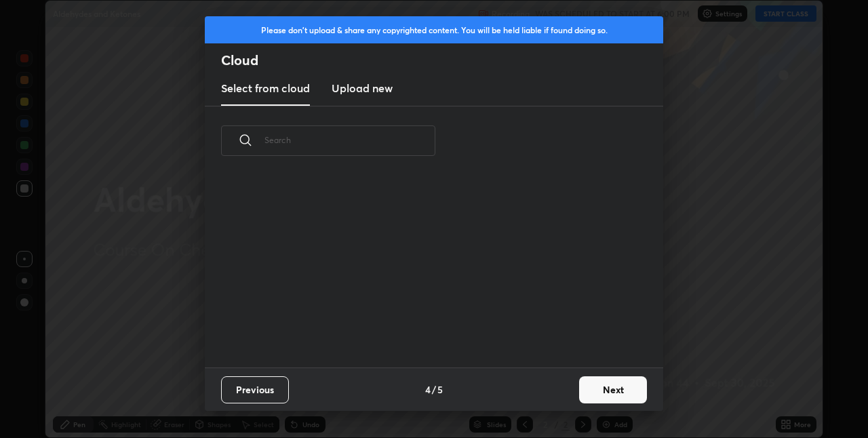 The height and width of the screenshot is (438, 868). I want to click on button: Next, so click(613, 390).